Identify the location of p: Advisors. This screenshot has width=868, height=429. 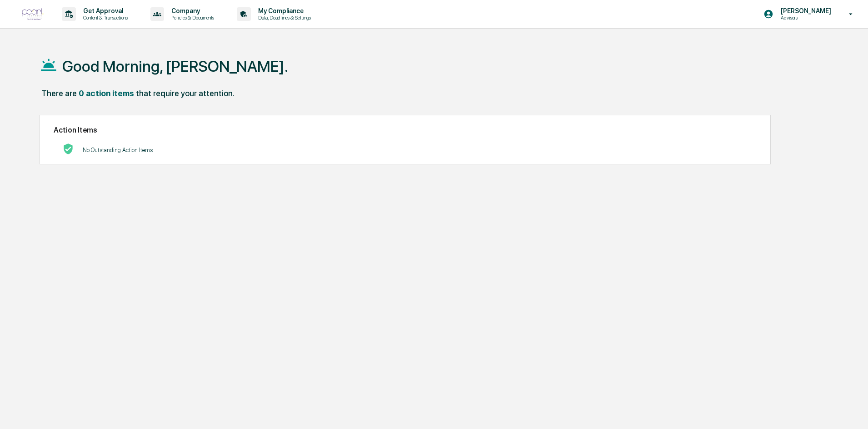
(805, 18).